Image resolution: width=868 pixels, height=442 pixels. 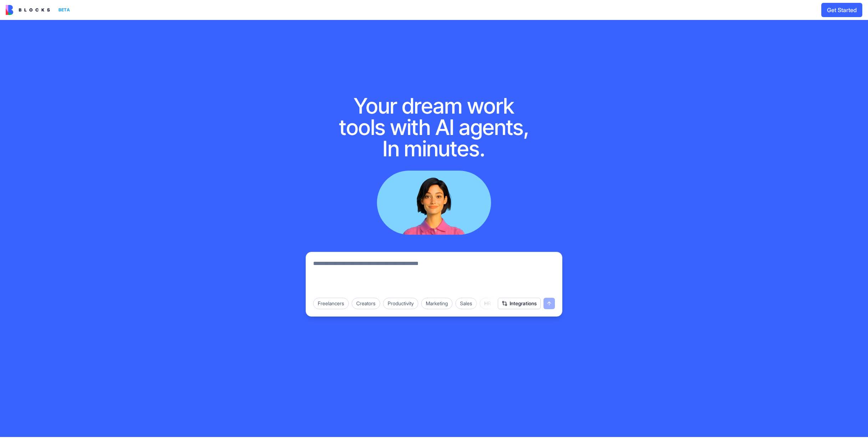 What do you see at coordinates (331, 303) in the screenshot?
I see `div: Freelancers` at bounding box center [331, 303].